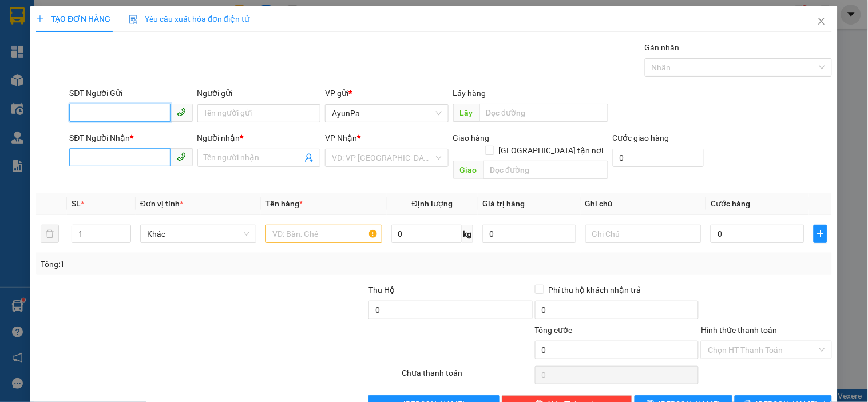 Image resolution: width=868 pixels, height=402 pixels. What do you see at coordinates (468, 234) in the screenshot?
I see `span: kg` at bounding box center [468, 234].